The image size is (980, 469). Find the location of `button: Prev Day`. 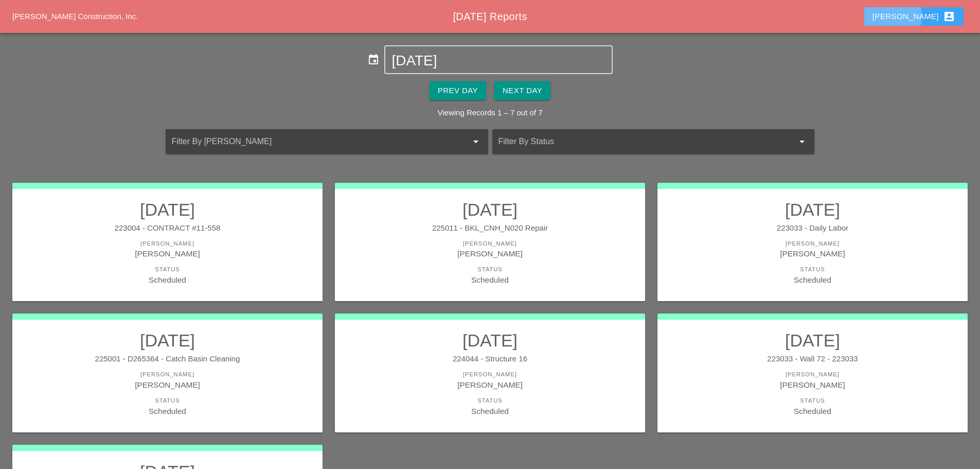

button: Prev Day is located at coordinates (458, 91).